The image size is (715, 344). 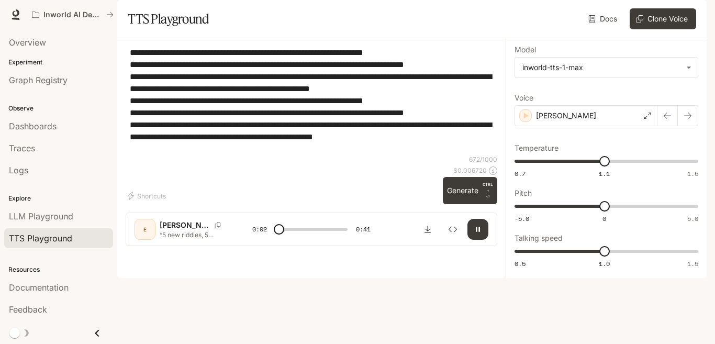 I want to click on p: Talking speed, so click(x=538, y=238).